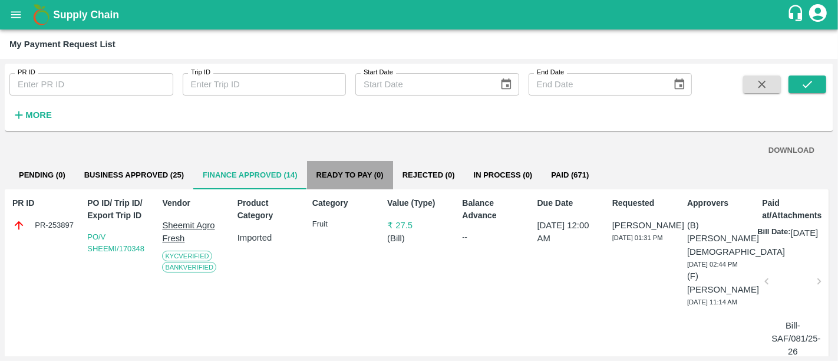  I want to click on input: Start Date, so click(423, 84).